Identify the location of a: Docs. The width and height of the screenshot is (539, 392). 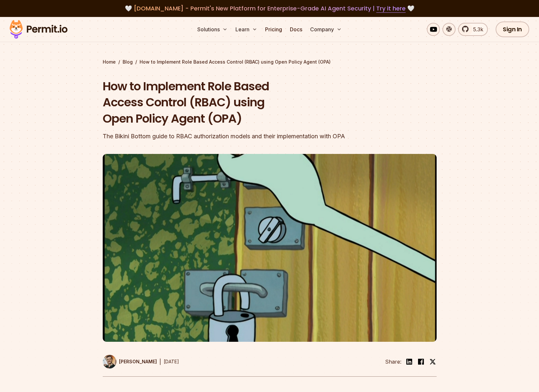
(296, 29).